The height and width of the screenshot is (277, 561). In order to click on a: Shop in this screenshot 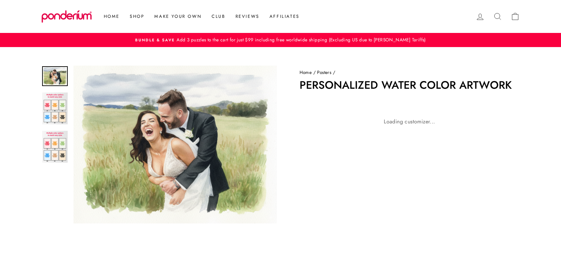, I will do `click(137, 16)`.